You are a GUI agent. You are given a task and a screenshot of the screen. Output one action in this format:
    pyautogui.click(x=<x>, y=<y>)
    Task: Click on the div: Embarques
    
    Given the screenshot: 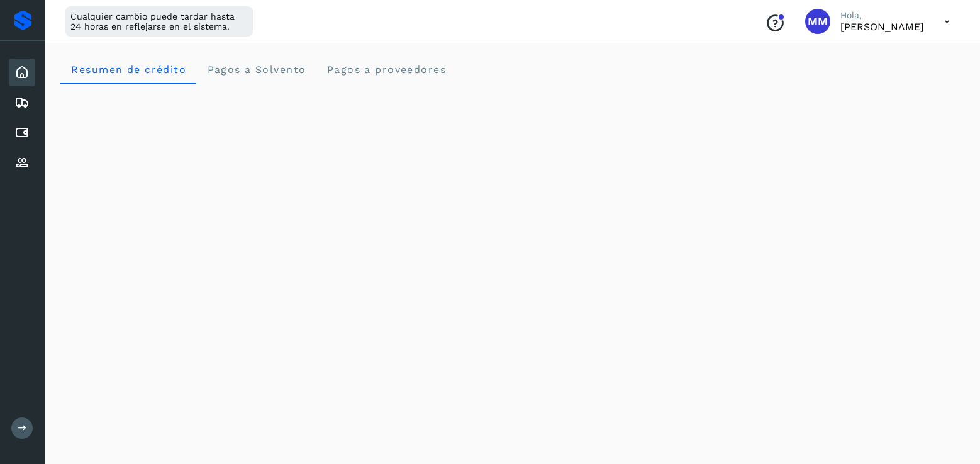 What is the action you would take?
    pyautogui.click(x=22, y=103)
    